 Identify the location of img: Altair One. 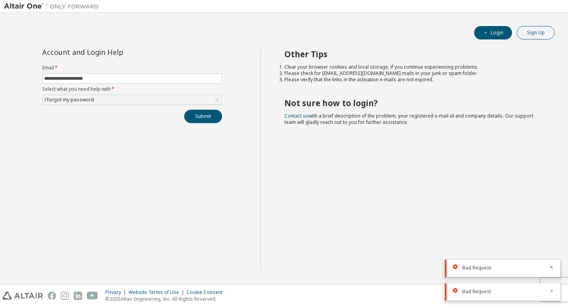
(53, 6).